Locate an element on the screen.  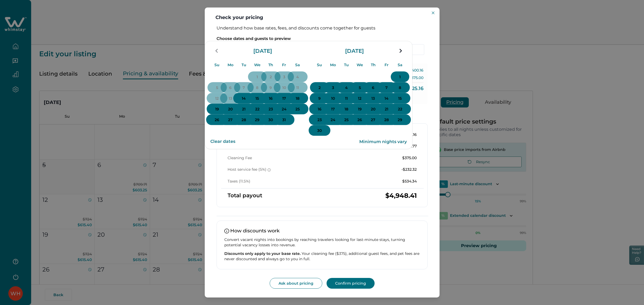
button: 21 is located at coordinates (244, 109).